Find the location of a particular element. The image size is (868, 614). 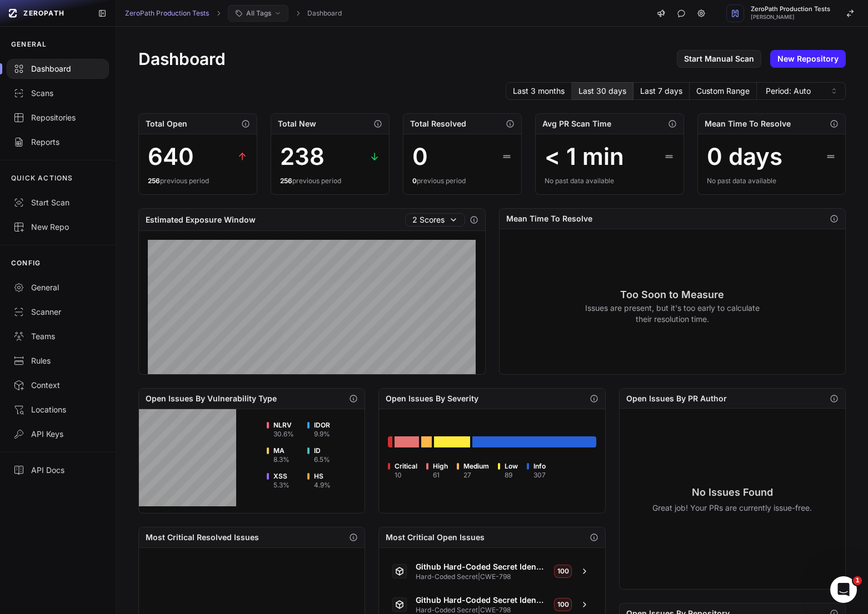

div: 0 is located at coordinates (420, 156).